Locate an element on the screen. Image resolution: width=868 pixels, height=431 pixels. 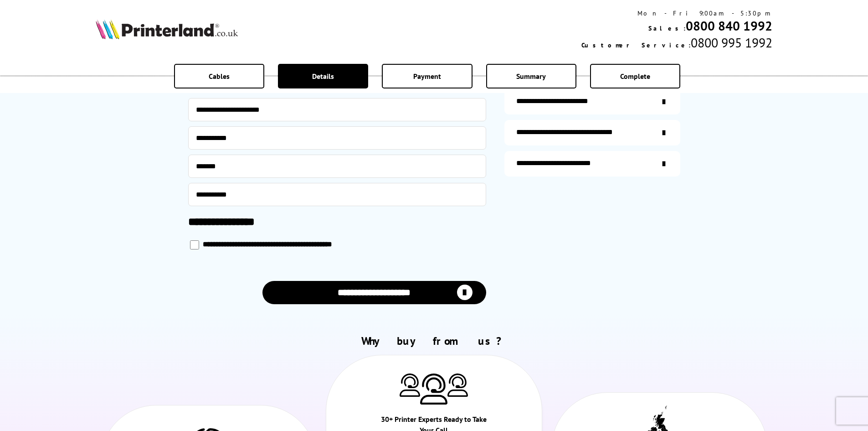
b: 0800 840 1992 is located at coordinates (729, 26).